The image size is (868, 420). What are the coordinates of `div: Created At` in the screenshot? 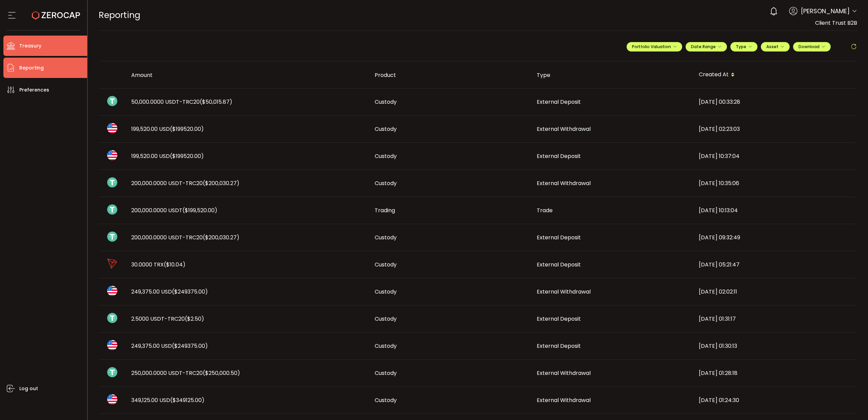 It's located at (775, 75).